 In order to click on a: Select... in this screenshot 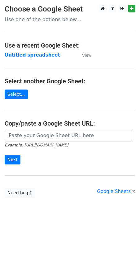, I will do `click(16, 94)`.